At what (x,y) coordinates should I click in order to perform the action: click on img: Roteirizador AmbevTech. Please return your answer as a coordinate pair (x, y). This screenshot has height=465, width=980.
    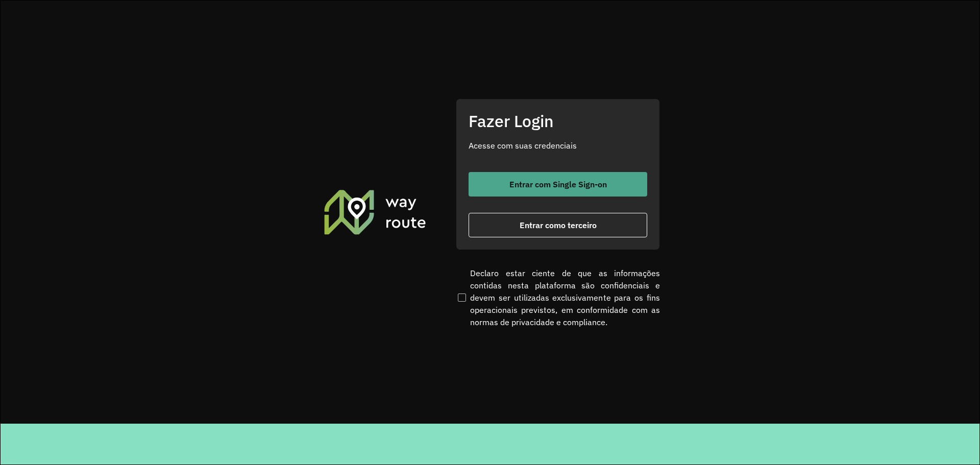
    Looking at the image, I should click on (376, 212).